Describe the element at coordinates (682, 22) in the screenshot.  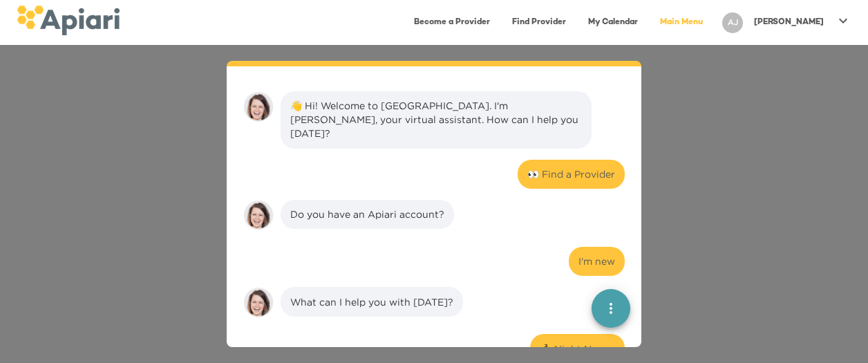
I see `a: Main Menu` at that location.